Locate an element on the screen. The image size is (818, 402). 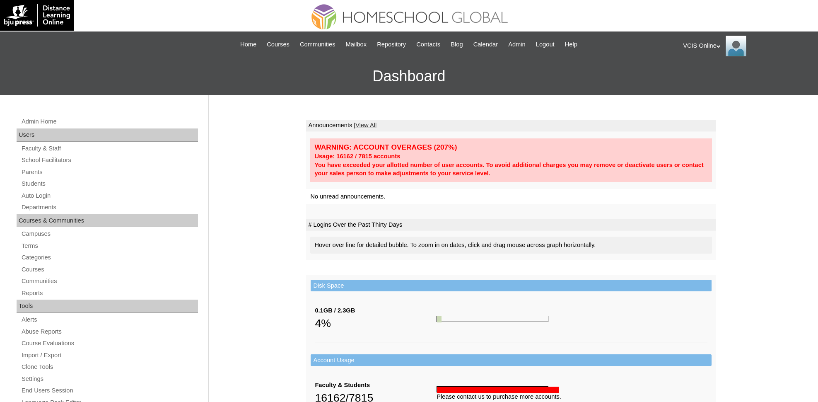
a: Blog is located at coordinates (457, 44).